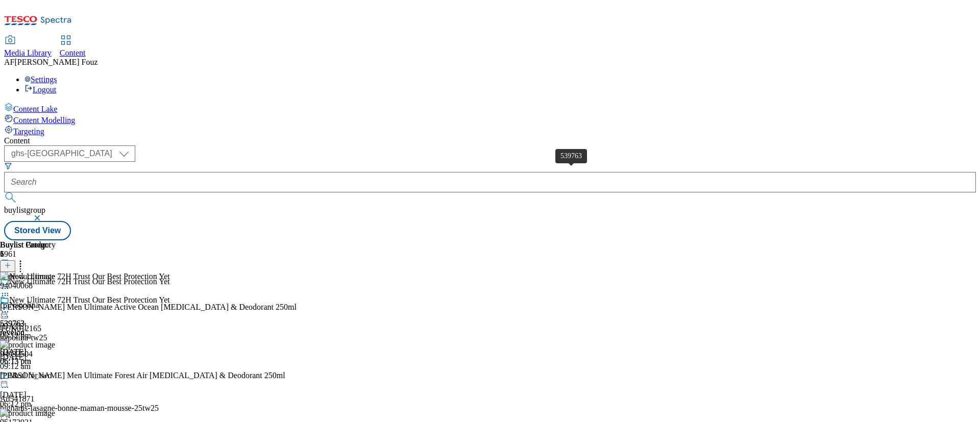 This screenshot has height=422, width=980. Describe the element at coordinates (41, 79) in the screenshot. I see `a: Settings` at that location.